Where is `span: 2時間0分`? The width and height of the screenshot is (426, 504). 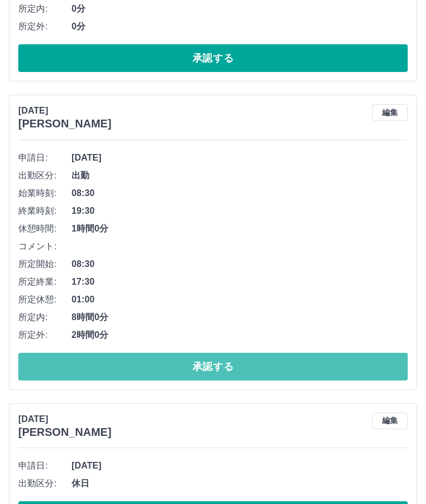
span: 2時間0分 is located at coordinates (239, 335).